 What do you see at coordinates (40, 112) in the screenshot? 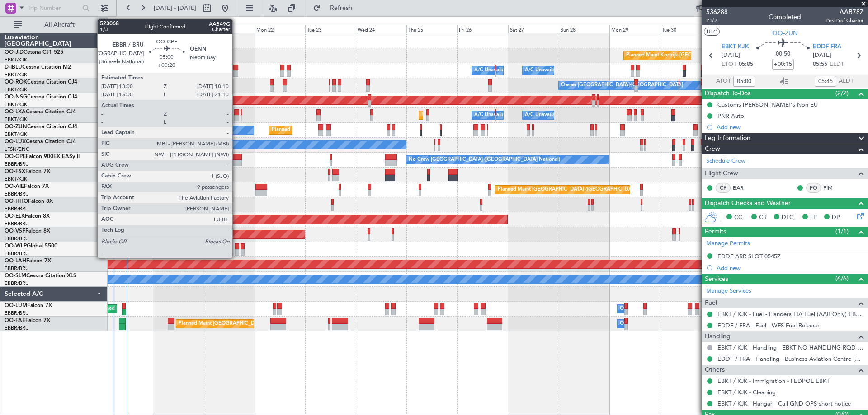
I see `a: OO-LXACessna Citation CJ4` at bounding box center [40, 112].